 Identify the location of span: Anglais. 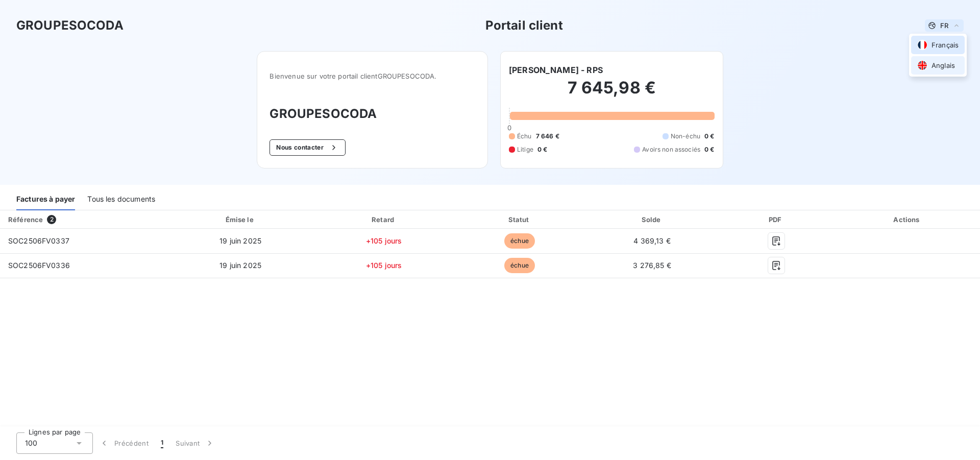
(944, 66).